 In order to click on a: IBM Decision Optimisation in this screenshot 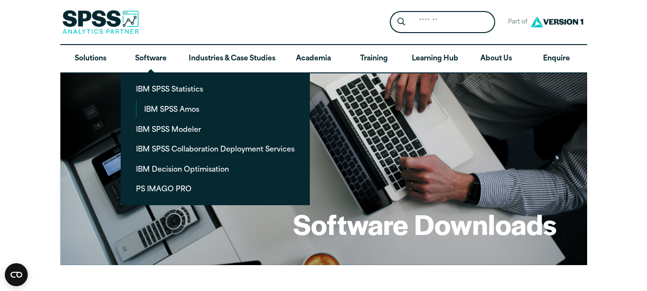, I will do `click(215, 169)`.